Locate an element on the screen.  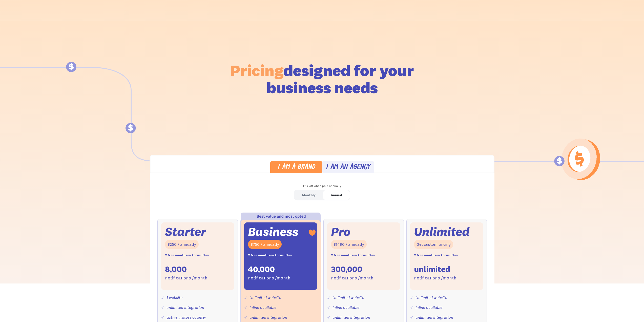
div: 8,000 is located at coordinates (176, 270).